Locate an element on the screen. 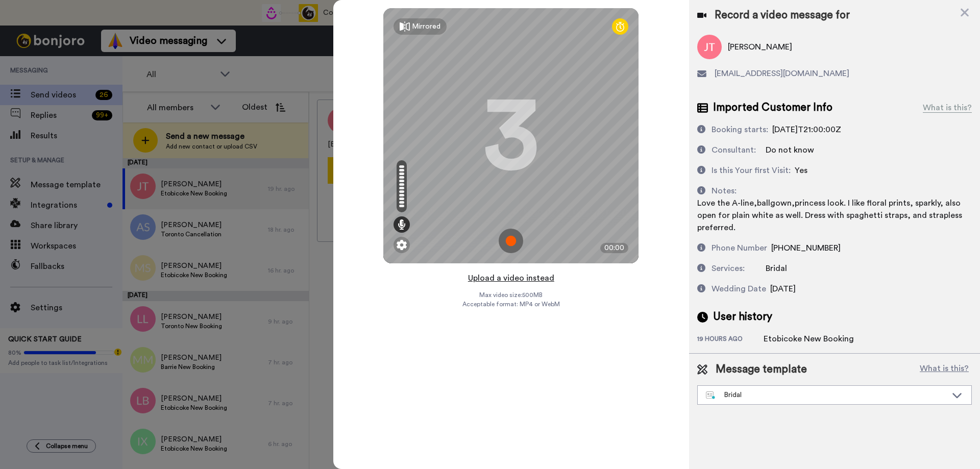  span: Imported Customer Info is located at coordinates (773, 108).